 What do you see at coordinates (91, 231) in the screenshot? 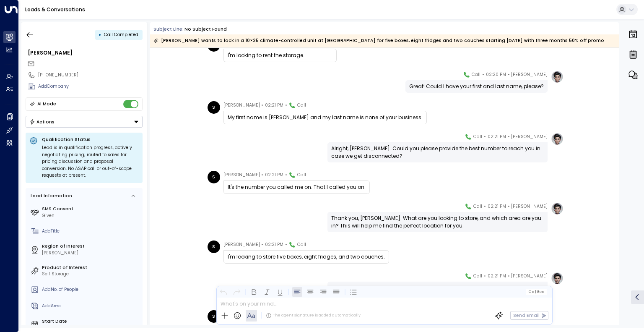
I see `div: AddTitle` at bounding box center [91, 231].